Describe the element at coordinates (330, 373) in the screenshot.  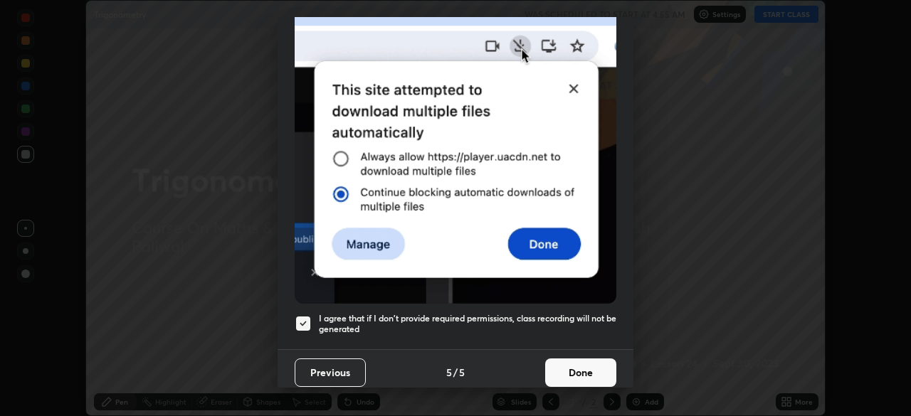
I see `button: Previous` at that location.